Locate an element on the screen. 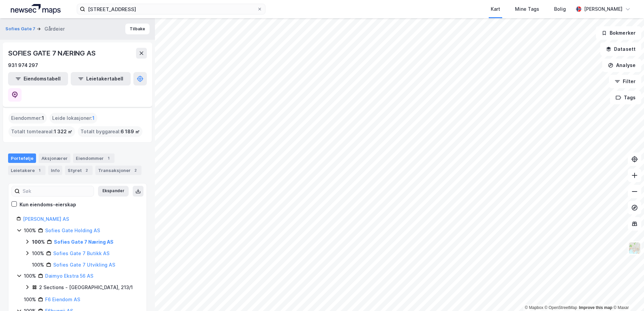  div: Eiendommer : is located at coordinates (27, 118).